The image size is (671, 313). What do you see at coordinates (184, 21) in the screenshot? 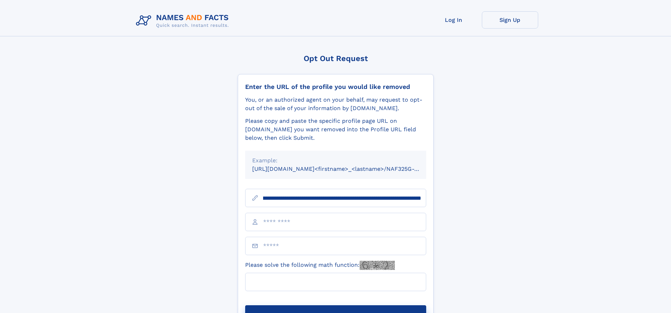
I see `img: Logo Names and Facts` at bounding box center [184, 21].